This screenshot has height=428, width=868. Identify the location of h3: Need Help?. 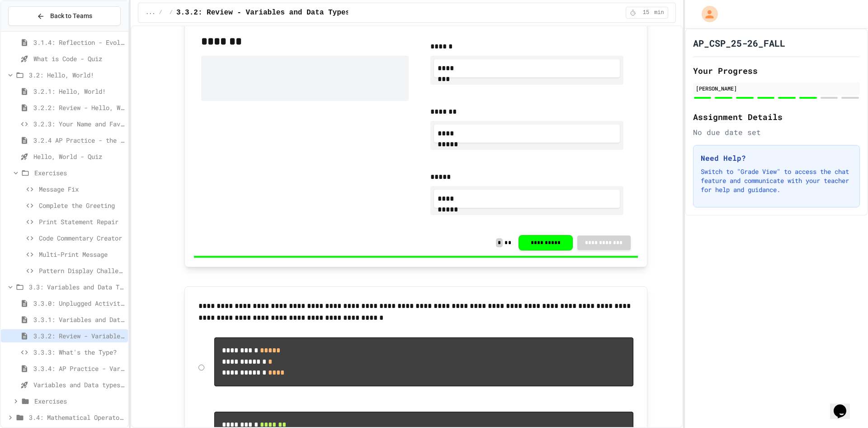
(776, 158).